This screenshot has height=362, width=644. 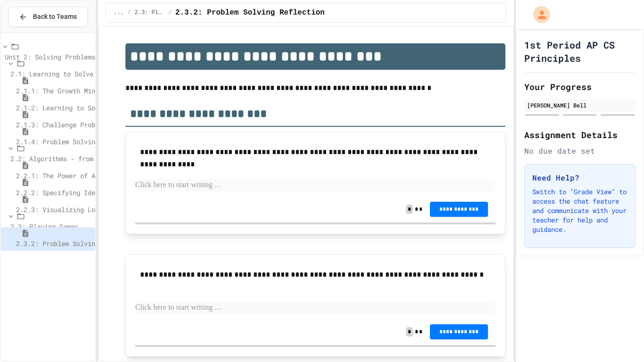 What do you see at coordinates (63, 90) in the screenshot?
I see `span: 2.1.1: The Growth Mindset` at bounding box center [63, 90].